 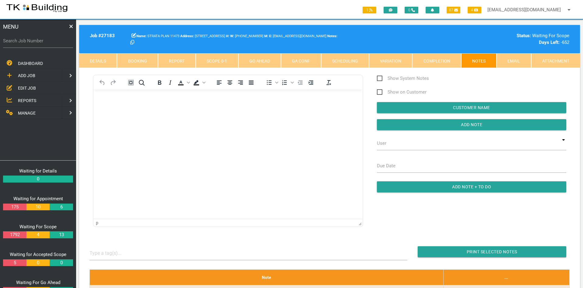 What do you see at coordinates (555, 61) in the screenshot?
I see `a: Attachment` at bounding box center [555, 61].